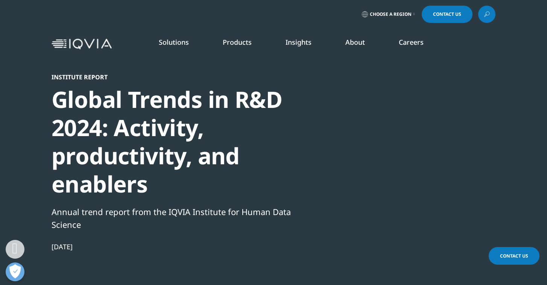 The image size is (547, 285). What do you see at coordinates (355, 42) in the screenshot?
I see `a: About` at bounding box center [355, 42].